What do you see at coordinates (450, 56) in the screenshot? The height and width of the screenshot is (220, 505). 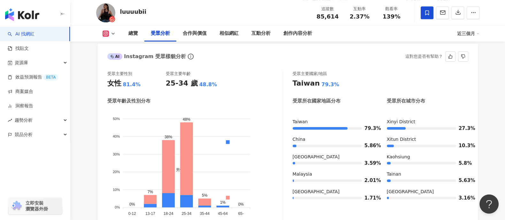 I see `span: like` at bounding box center [450, 56].